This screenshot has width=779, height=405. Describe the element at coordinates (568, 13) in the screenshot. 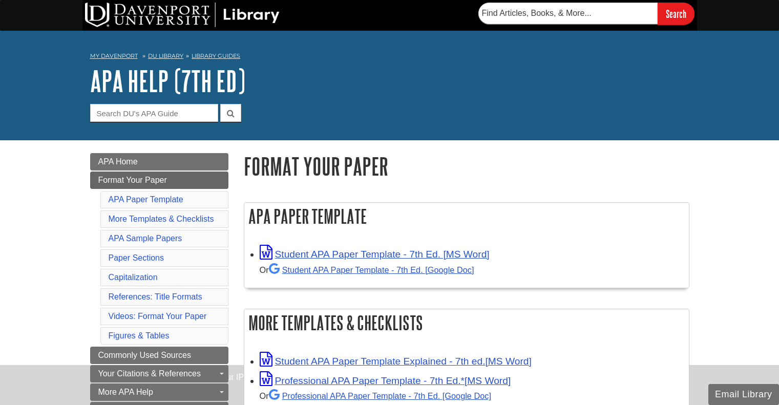

I see `input: Find Articles, Books, & More...` at that location.